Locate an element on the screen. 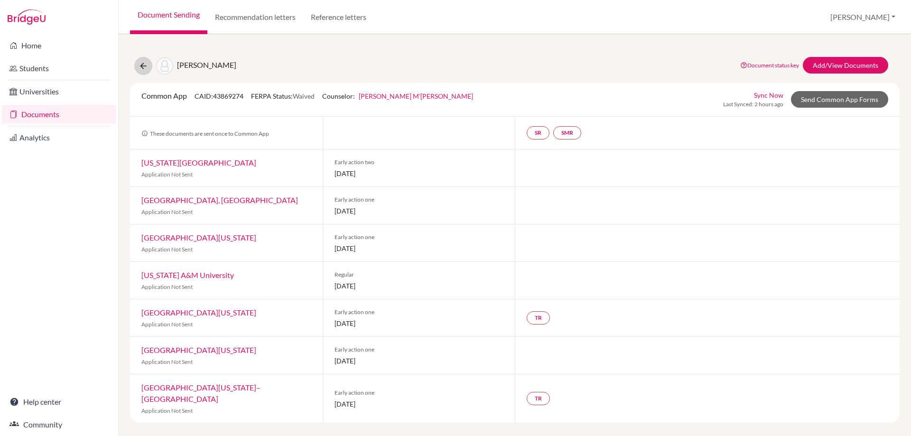 The width and height of the screenshot is (911, 436). a: Sync Now is located at coordinates (769, 95).